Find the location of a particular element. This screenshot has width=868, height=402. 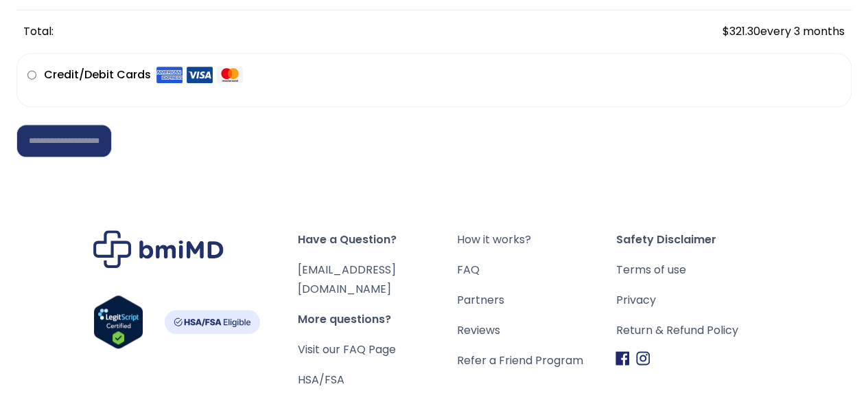

a: Verify LegitScript Approval for www.bmimd.com is located at coordinates (118, 325).